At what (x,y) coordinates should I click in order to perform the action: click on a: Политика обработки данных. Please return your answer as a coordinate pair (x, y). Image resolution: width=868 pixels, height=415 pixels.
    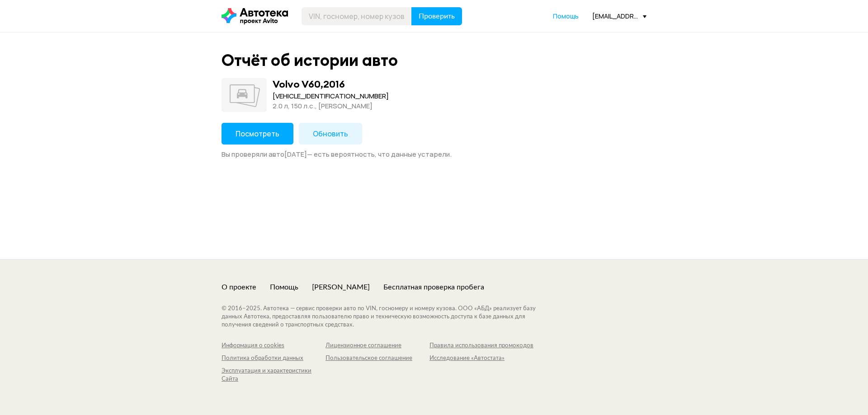
    Looking at the image, I should click on (273, 358).